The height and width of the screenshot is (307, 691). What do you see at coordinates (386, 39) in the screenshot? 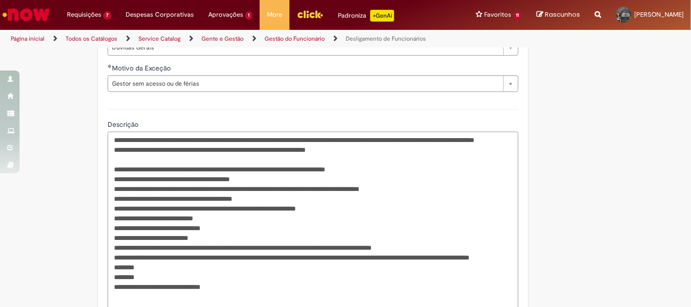
I see `a: Desligamento de Funcionários` at bounding box center [386, 39].